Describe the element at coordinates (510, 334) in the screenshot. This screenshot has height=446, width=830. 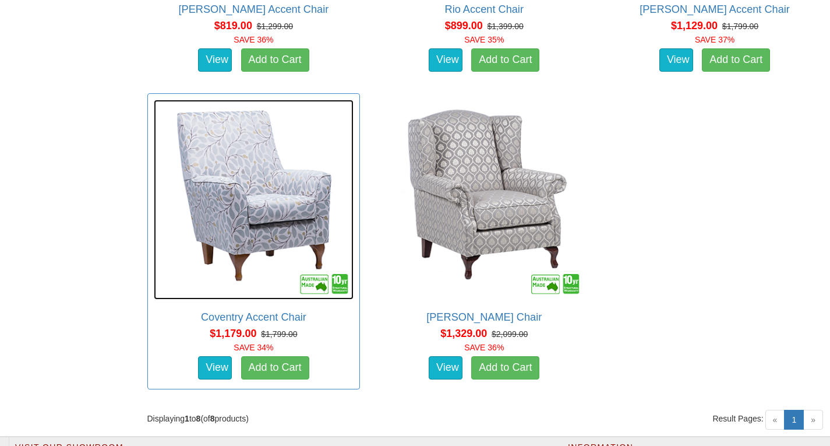
I see `del: $2,099.00` at that location.